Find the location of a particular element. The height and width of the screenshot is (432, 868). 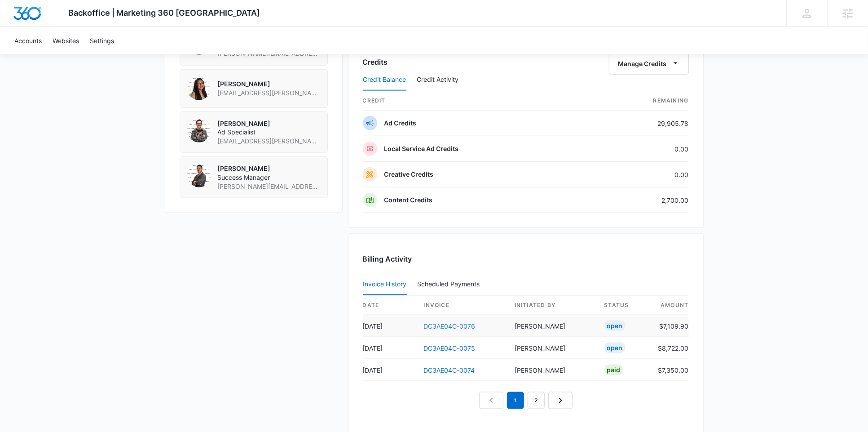

span: Success Manager is located at coordinates (269, 178).